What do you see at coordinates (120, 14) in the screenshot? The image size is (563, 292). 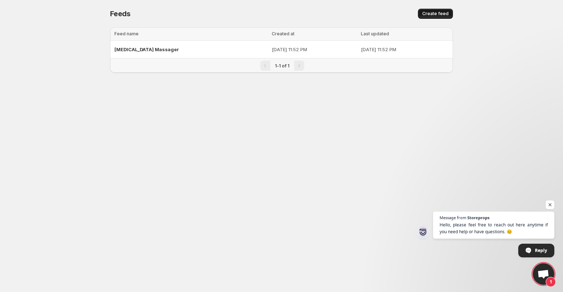 I see `span: Feeds` at bounding box center [120, 14].